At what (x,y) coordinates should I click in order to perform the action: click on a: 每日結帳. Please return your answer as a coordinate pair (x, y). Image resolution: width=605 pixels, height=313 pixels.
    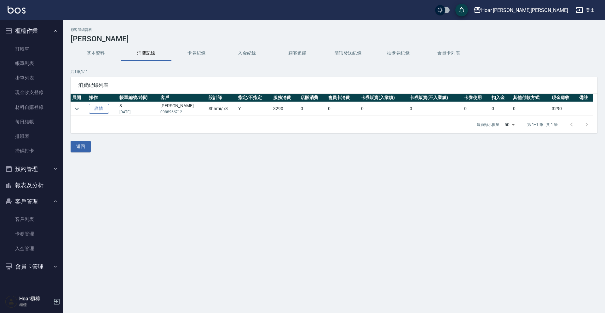
    Looking at the image, I should click on (32, 122).